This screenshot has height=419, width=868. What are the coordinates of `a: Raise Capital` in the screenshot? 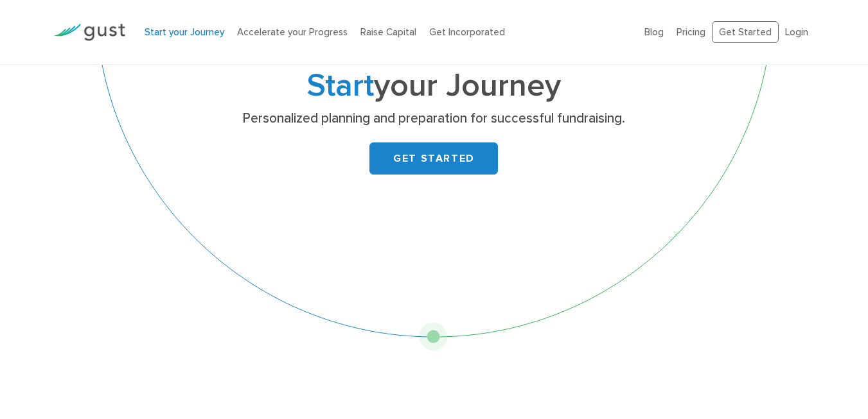 It's located at (388, 32).